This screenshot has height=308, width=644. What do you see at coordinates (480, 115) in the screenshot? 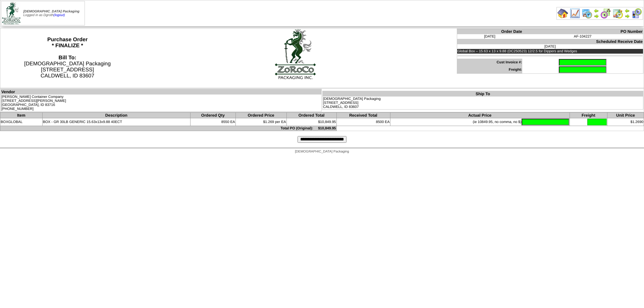
I see `th: Actual Price` at bounding box center [480, 115].